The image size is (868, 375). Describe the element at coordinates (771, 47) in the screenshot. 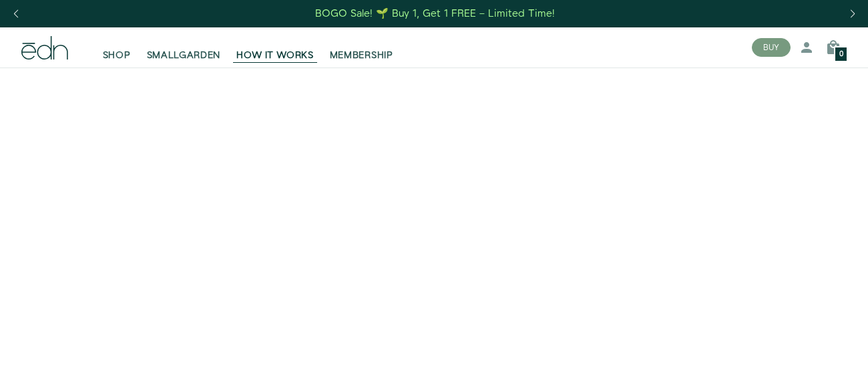

I see `button: BUY` at that location.